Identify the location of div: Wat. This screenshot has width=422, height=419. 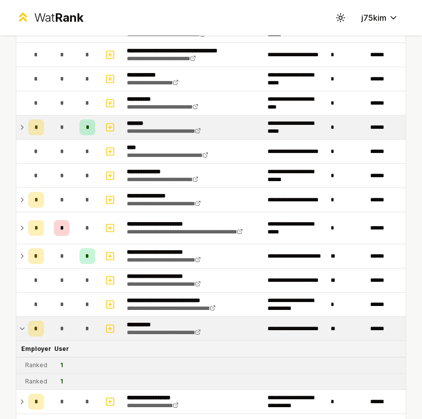
(59, 18).